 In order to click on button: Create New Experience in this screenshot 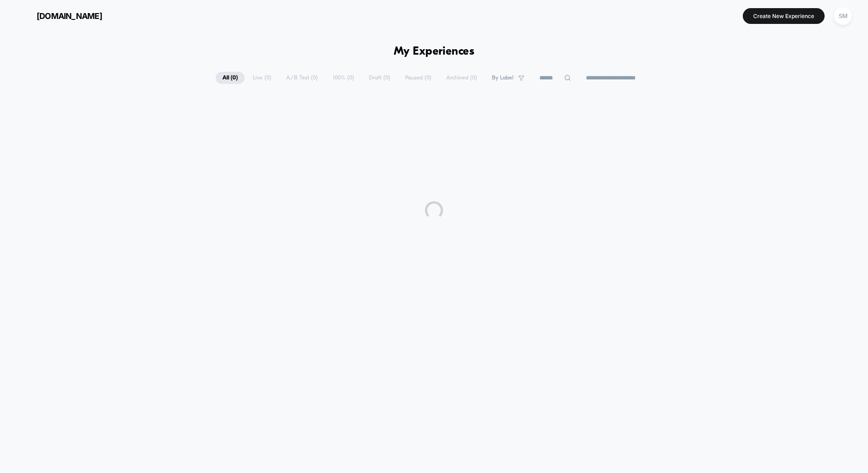, I will do `click(783, 16)`.